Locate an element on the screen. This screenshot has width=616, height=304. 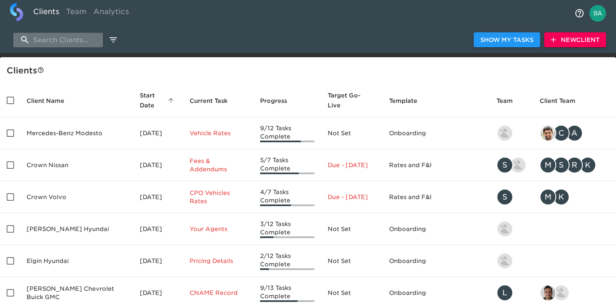
img: Profile is located at coordinates (598, 13).